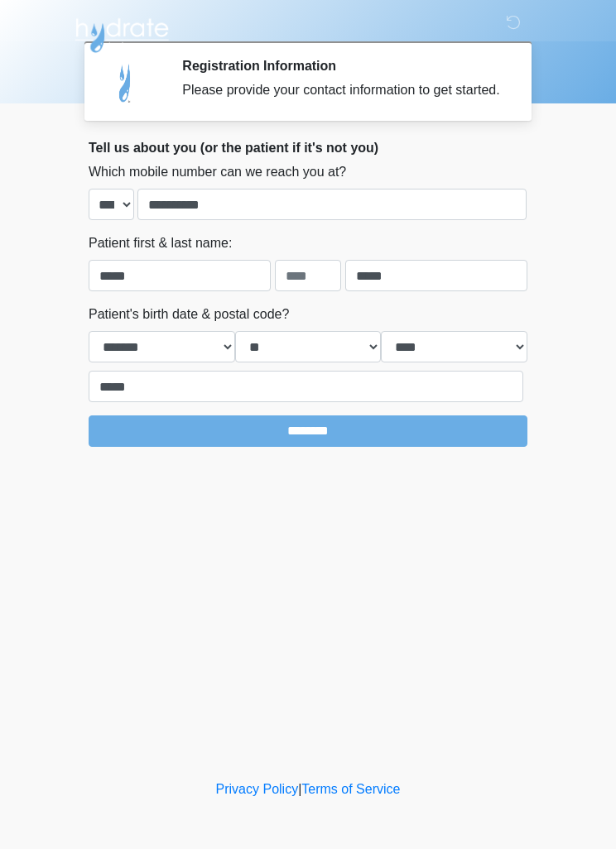 This screenshot has width=616, height=849. Describe the element at coordinates (159, 244) in the screenshot. I see `label: Patient first & last name:` at that location.